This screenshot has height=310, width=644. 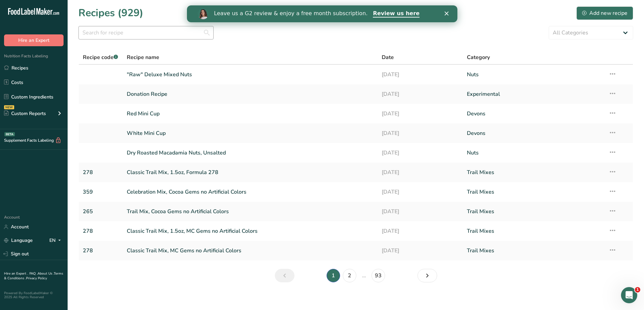 What do you see at coordinates (250, 172) in the screenshot?
I see `a: Classic Trail Mix, 1.5oz, Formula 278` at bounding box center [250, 172].